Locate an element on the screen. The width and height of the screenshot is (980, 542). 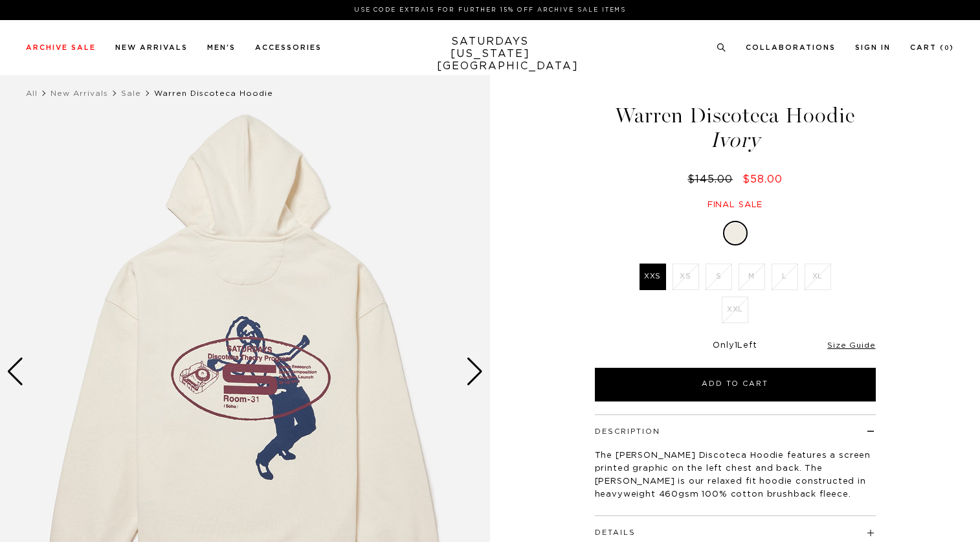
span: $58.00 is located at coordinates (762, 179).